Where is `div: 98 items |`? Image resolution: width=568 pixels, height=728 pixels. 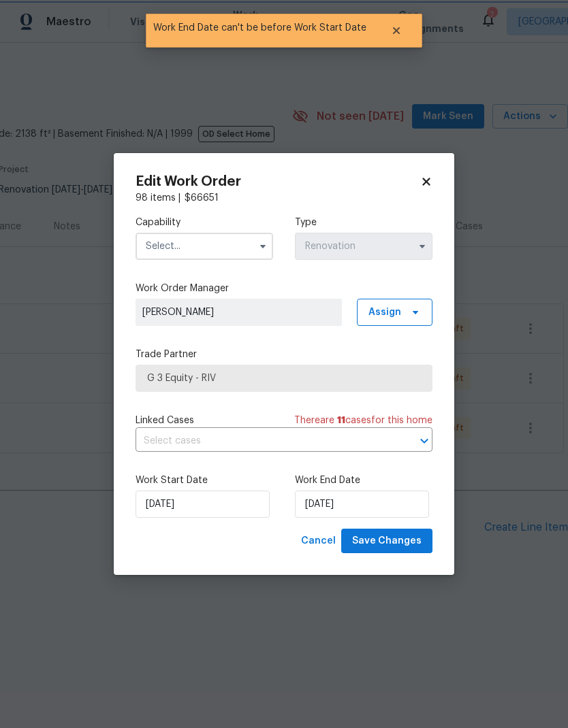 div: 98 items | is located at coordinates (284, 198).